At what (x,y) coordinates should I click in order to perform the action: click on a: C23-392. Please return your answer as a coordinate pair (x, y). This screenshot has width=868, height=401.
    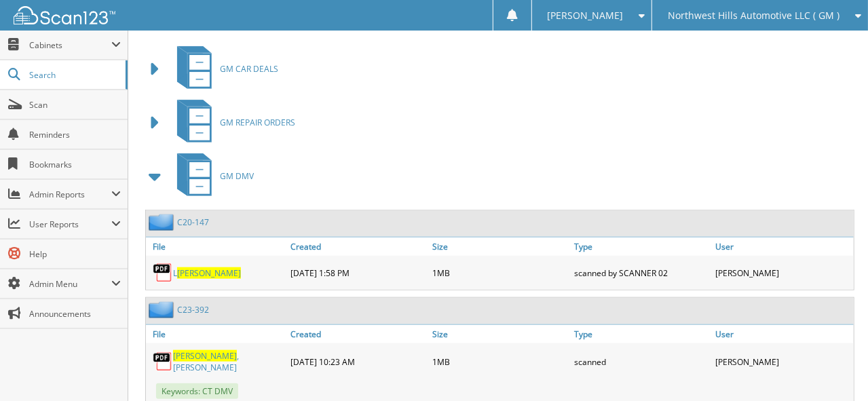
    Looking at the image, I should click on (192, 310).